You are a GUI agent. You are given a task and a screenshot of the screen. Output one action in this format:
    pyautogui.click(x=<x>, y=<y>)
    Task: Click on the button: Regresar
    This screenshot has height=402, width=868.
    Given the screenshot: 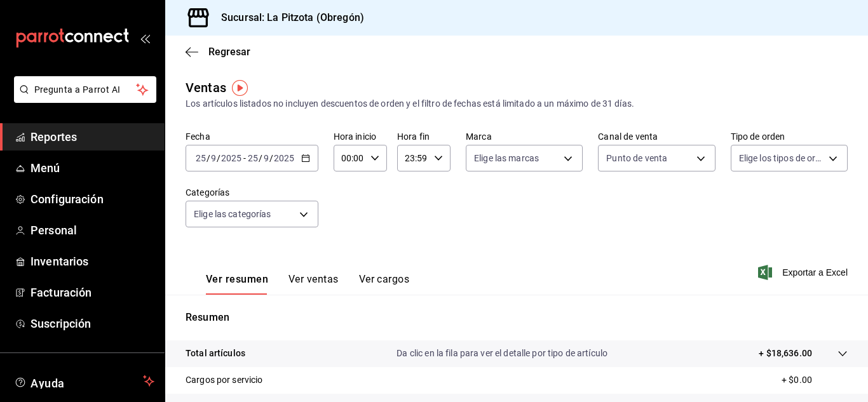 What is the action you would take?
    pyautogui.click(x=218, y=51)
    